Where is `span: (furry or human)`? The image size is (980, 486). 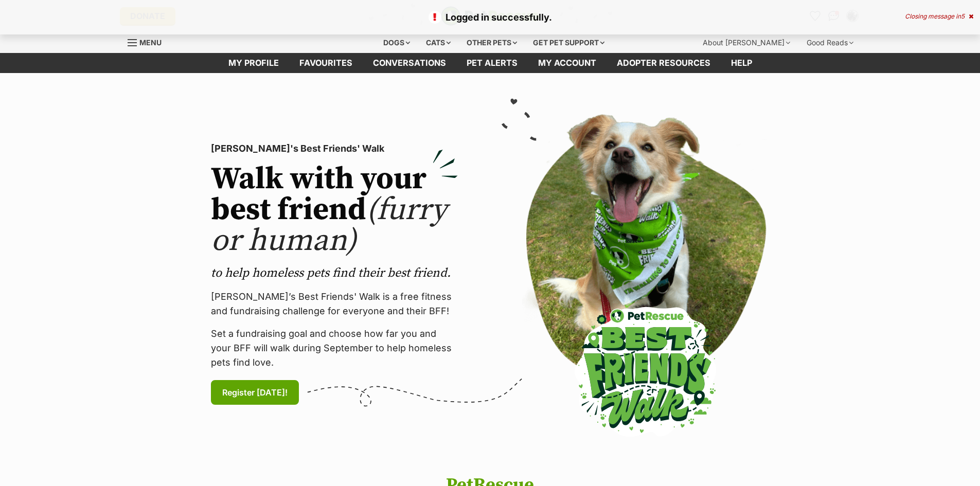 span: (furry or human) is located at coordinates (329, 225).